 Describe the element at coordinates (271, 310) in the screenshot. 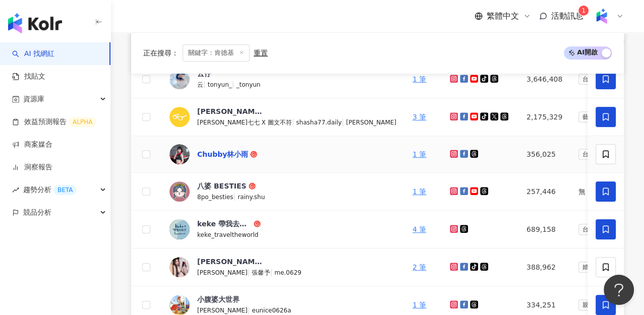

I see `span: eunice0626a` at that location.